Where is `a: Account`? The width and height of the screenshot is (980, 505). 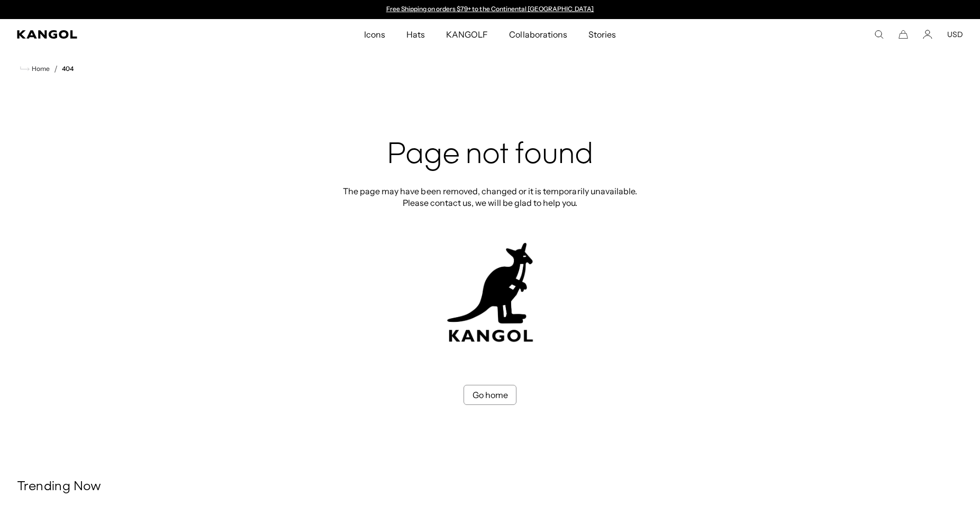
a: Account is located at coordinates (927, 34).